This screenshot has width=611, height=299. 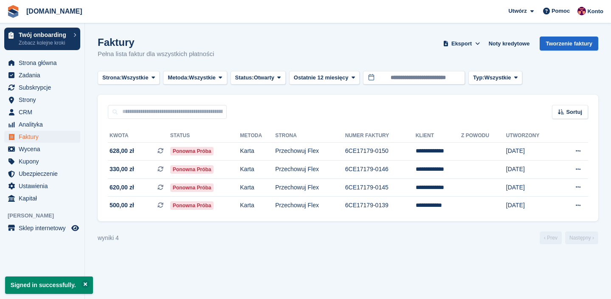 What do you see at coordinates (44, 198) in the screenshot?
I see `span: Kapitał` at bounding box center [44, 198].